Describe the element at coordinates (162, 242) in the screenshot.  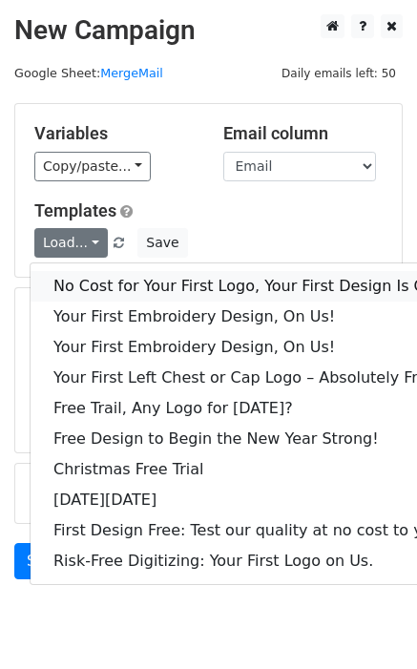
I see `button: Save` at that location.